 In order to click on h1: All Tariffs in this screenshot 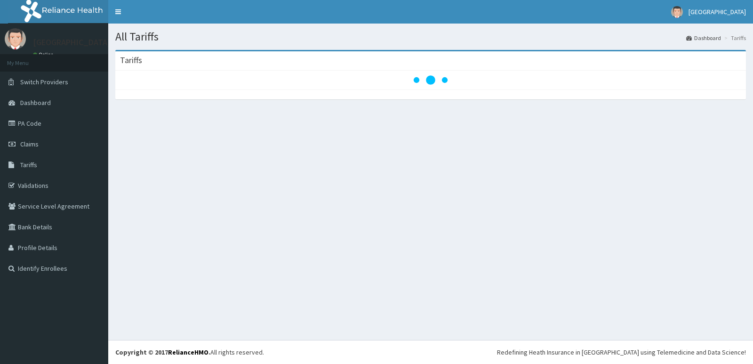, I will do `click(431, 37)`.